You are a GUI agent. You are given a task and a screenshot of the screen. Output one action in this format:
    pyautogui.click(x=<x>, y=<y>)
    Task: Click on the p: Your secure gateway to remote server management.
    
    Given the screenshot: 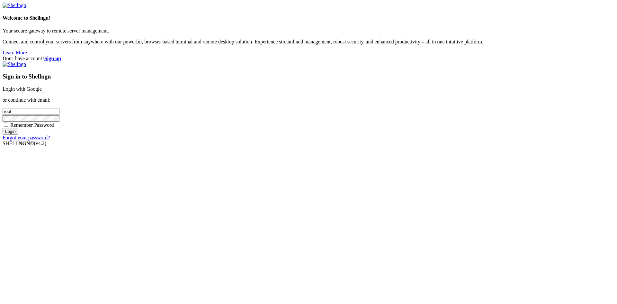 What is the action you would take?
    pyautogui.click(x=308, y=31)
    